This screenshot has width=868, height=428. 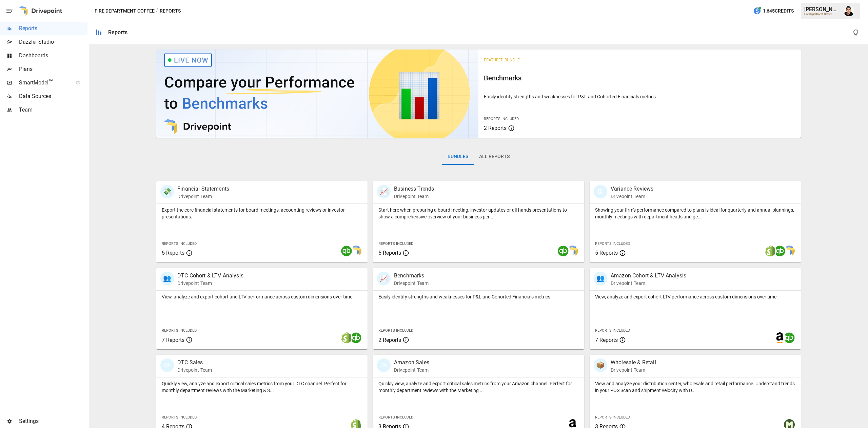 What do you see at coordinates (774, 11) in the screenshot?
I see `button: 1,645Credits` at bounding box center [774, 11].